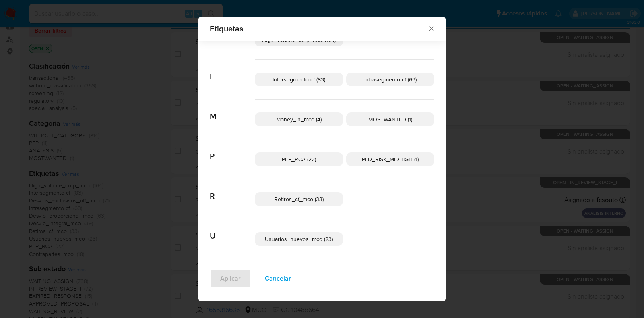  What do you see at coordinates (390, 119) in the screenshot?
I see `span: MOSTWANTED (1)` at bounding box center [390, 119].